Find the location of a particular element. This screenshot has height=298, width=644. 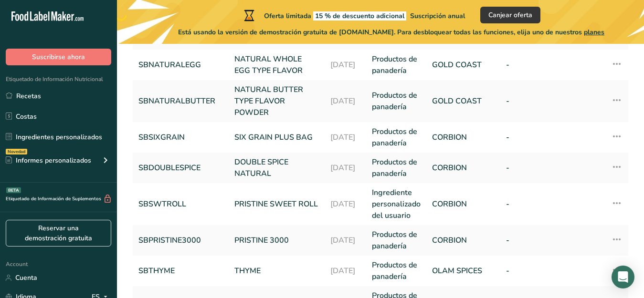

span: 15 % de descuento adicional is located at coordinates (359, 16).